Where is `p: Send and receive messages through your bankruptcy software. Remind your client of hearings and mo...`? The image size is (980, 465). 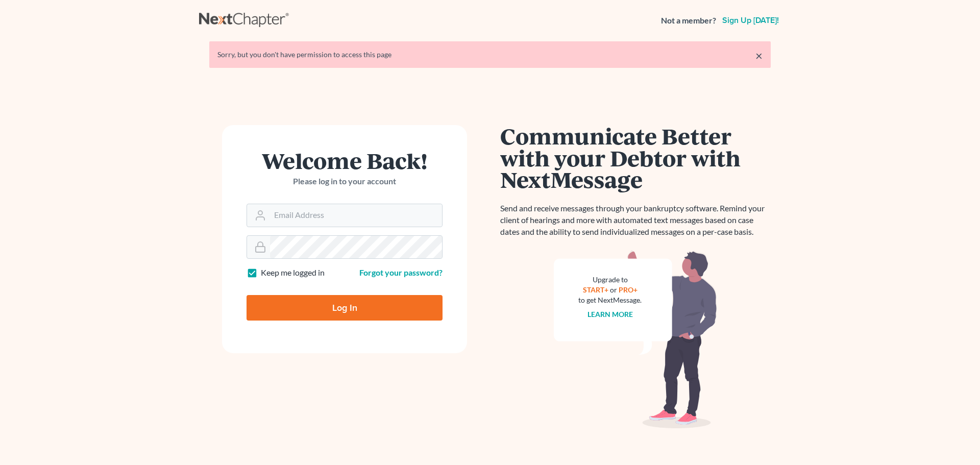 p: Send and receive messages through your bankruptcy software. Remind your client of hearings and mo... is located at coordinates (635, 219).